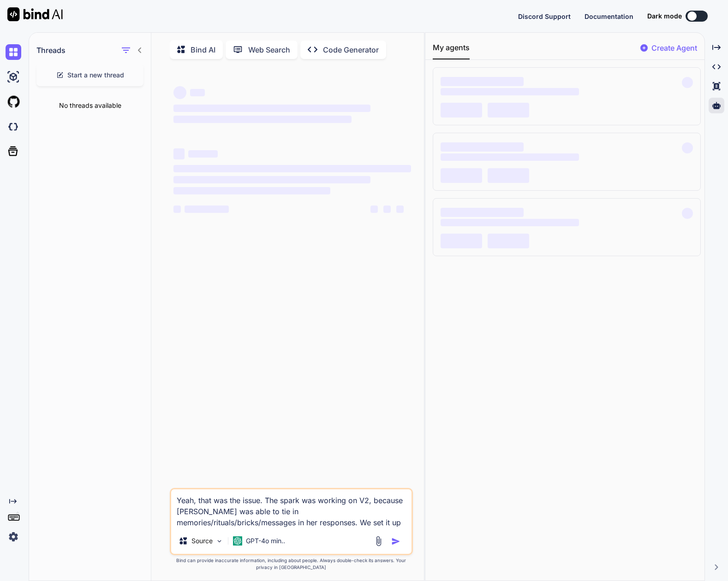 Image resolution: width=728 pixels, height=581 pixels. What do you see at coordinates (609, 16) in the screenshot?
I see `span: Documentation` at bounding box center [609, 16].